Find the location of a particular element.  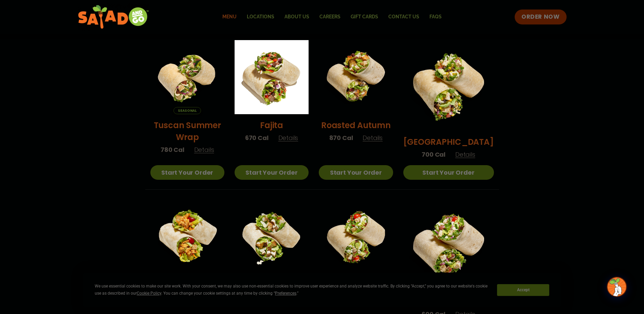

span: Cookie Policy is located at coordinates (149, 293).